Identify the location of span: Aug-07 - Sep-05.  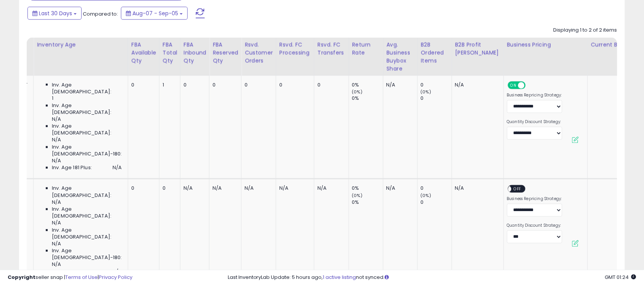
(155, 13).